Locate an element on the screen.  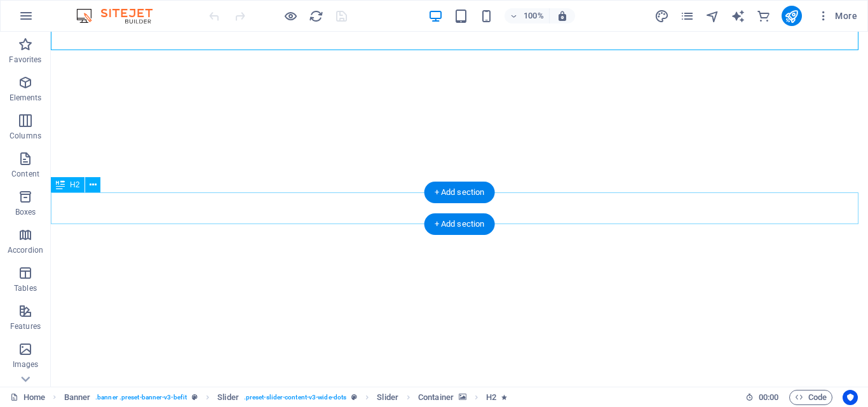
button: publish is located at coordinates (791, 16).